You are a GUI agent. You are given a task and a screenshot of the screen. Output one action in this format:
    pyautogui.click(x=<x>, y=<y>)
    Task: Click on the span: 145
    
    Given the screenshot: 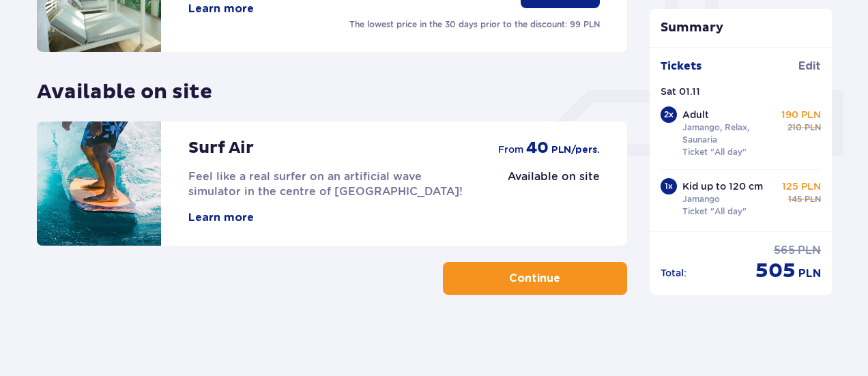 What is the action you would take?
    pyautogui.click(x=796, y=199)
    